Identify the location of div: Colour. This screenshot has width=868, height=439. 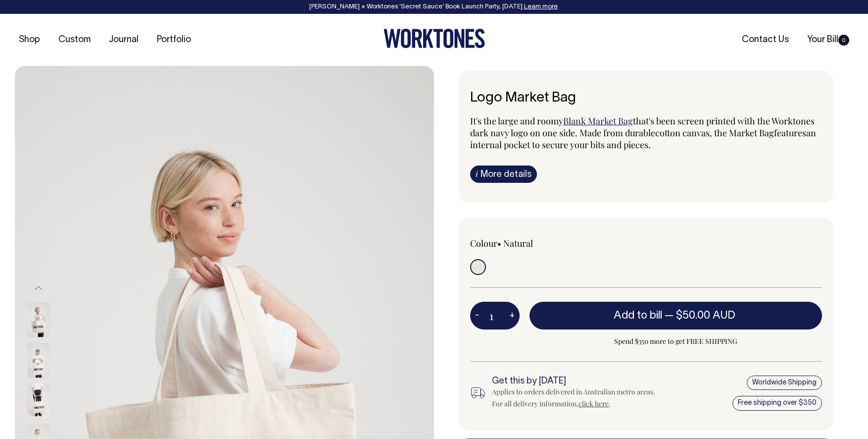
(540, 243).